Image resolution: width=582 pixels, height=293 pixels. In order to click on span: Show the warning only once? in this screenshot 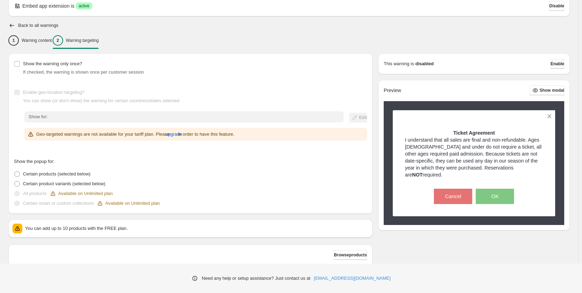, I will do `click(53, 63)`.